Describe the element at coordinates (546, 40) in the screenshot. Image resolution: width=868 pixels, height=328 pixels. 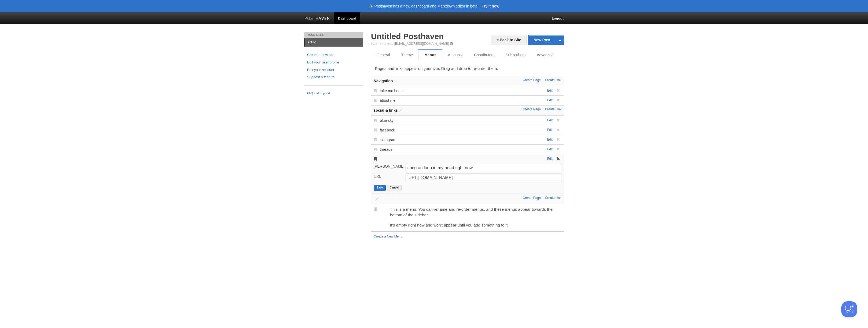
I see `a: New Post` at that location.